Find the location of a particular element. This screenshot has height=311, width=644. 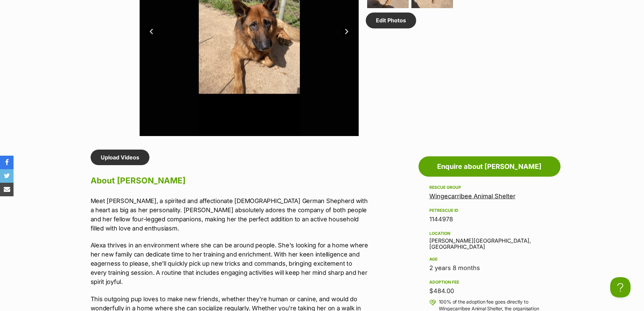

div: Age is located at coordinates (490, 259).